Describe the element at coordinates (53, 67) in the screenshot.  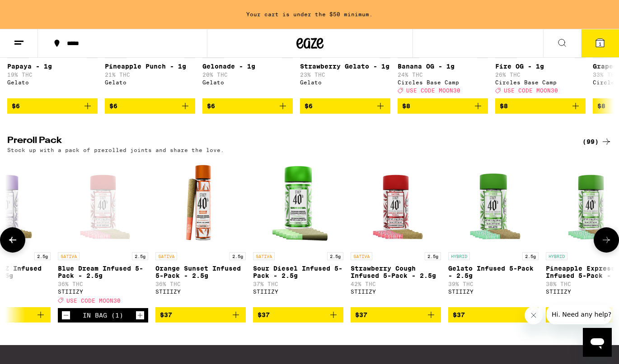
I see `p: Papaya - 1g` at that location.